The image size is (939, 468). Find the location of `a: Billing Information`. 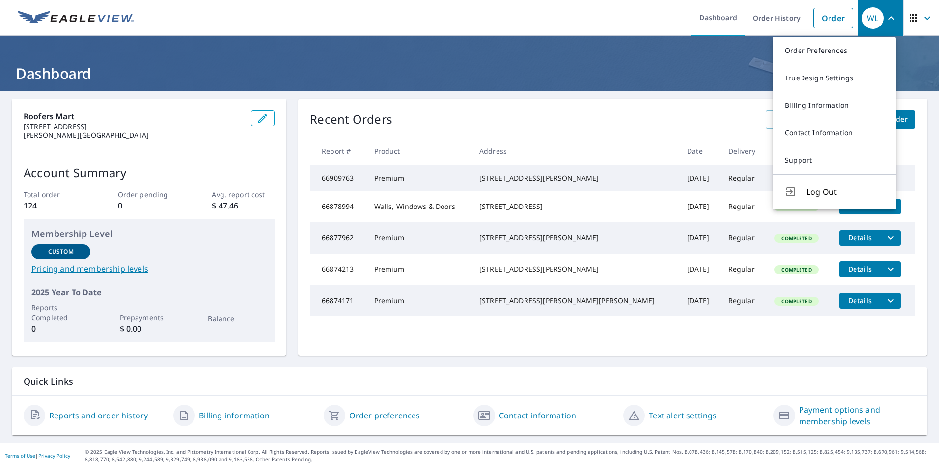

a: Billing Information is located at coordinates (834, 106).